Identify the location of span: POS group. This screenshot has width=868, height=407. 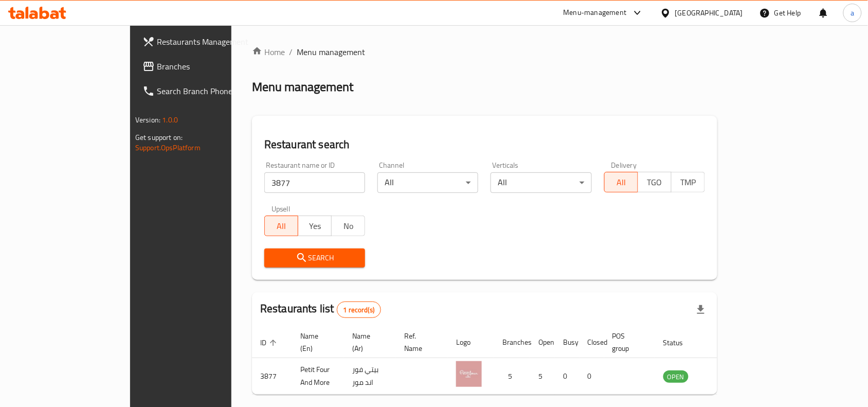
(627, 342).